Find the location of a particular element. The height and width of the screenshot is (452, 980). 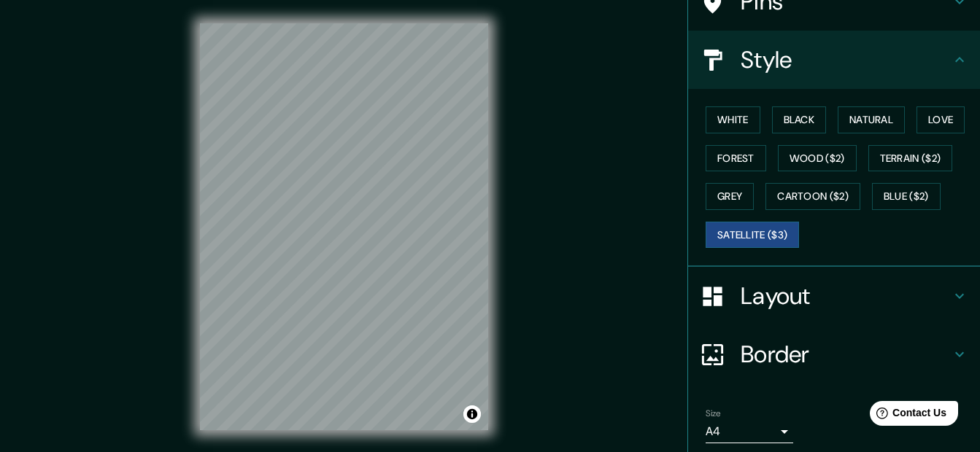

button: Forest is located at coordinates (735, 158).